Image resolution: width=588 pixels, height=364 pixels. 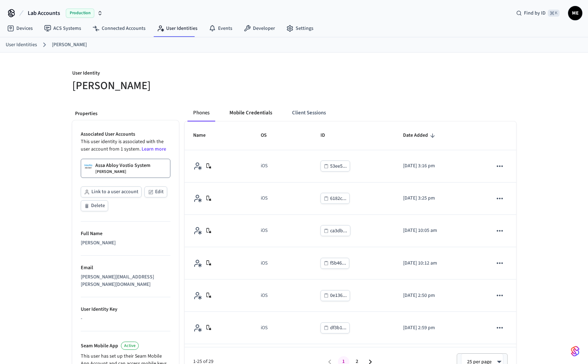 I want to click on span: ID, so click(x=327, y=135).